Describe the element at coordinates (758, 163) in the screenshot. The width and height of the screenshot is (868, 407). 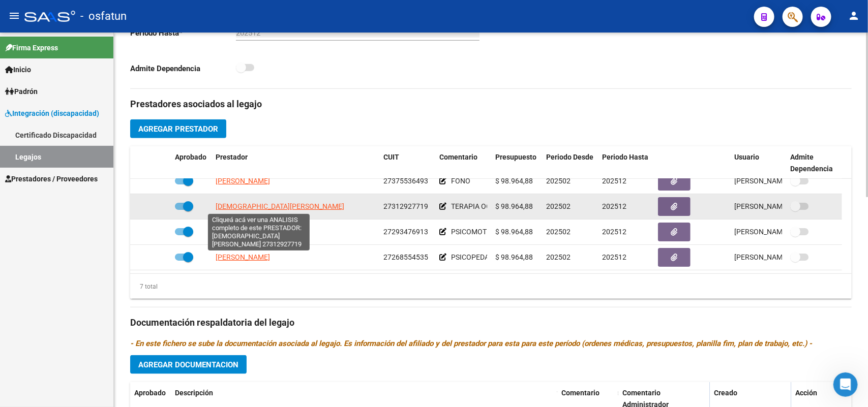
I see `datatable-header-cell: Usuario` at that location.